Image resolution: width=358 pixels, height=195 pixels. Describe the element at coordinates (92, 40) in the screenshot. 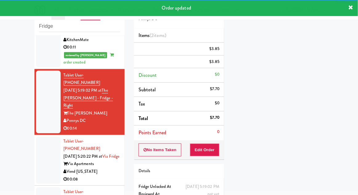

I see `div: KitchenMate` at that location.